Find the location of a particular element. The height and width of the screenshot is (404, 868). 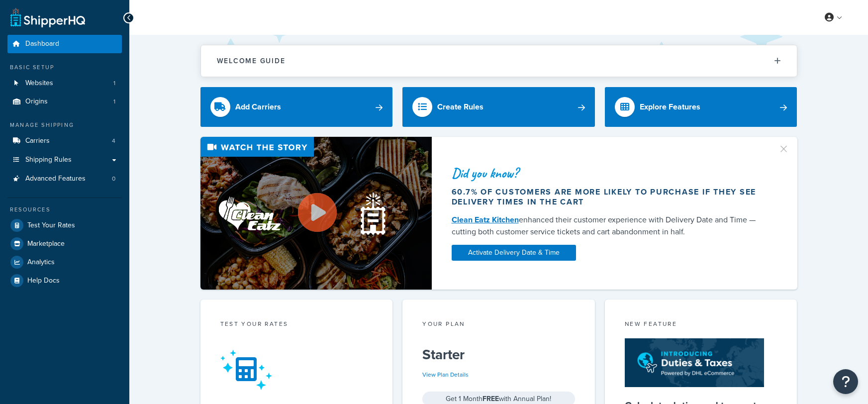

button: Welcome Guide is located at coordinates (499, 61).